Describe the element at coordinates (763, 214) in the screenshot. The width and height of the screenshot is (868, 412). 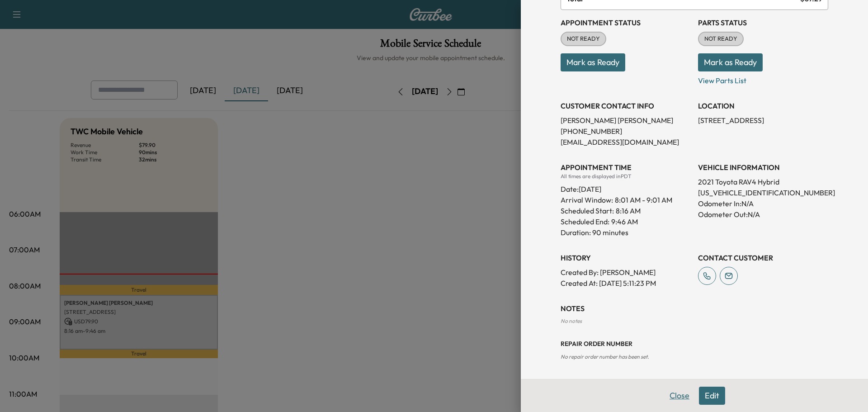
I see `p: Odometer Out: N/A` at that location.